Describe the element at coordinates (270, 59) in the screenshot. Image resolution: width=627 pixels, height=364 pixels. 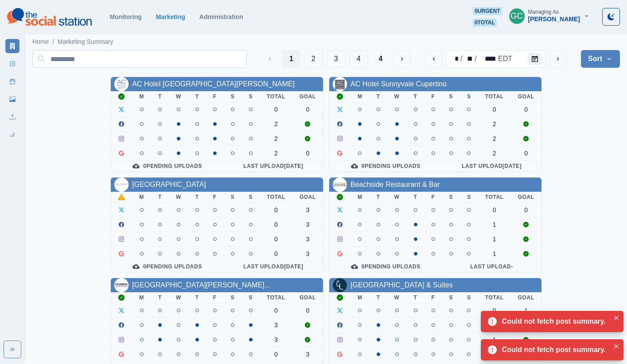
I see `button: Previous` at that location.